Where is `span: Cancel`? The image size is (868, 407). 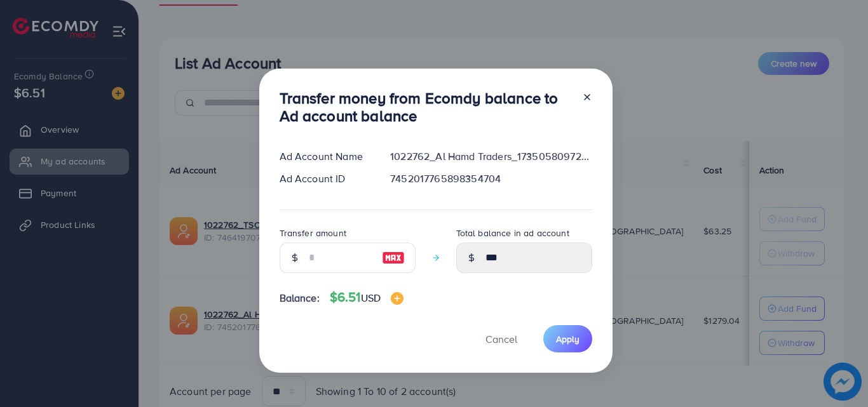
span: Cancel is located at coordinates (501, 339).